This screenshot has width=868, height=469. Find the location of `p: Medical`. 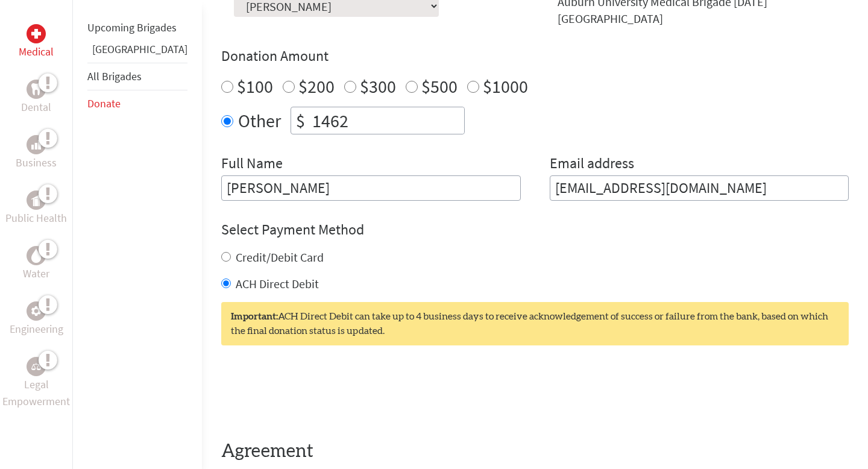

p: Medical is located at coordinates (36, 52).